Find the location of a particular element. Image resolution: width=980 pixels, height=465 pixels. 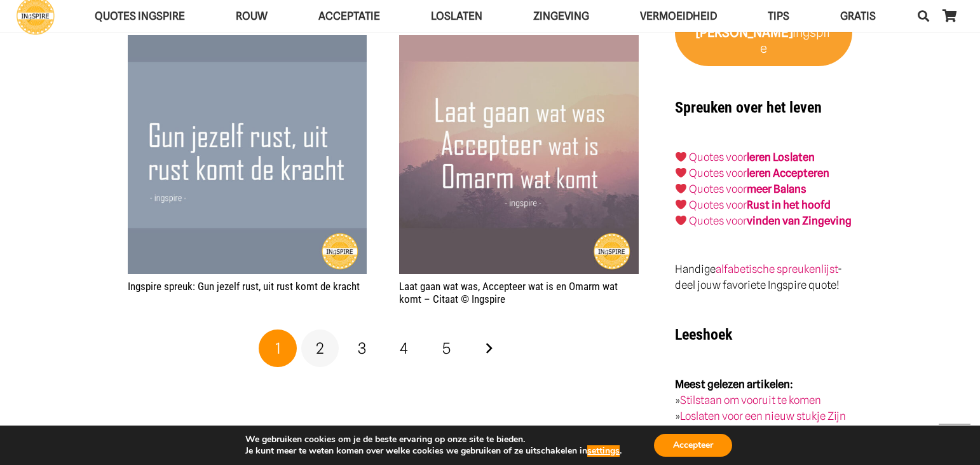

img: Gun jezelf rust, uit rust komt de kracht © citaat Ingspire.nl is located at coordinates (247, 155).